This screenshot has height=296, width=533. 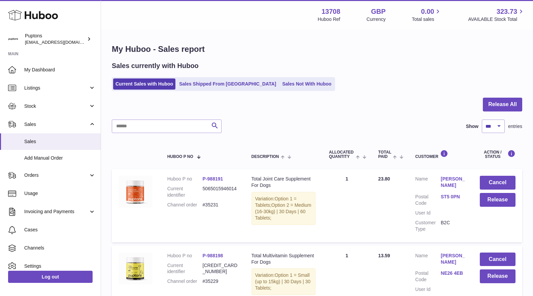 I want to click on div: Total Joint Care Supplement For Dogs, so click(x=283, y=182).